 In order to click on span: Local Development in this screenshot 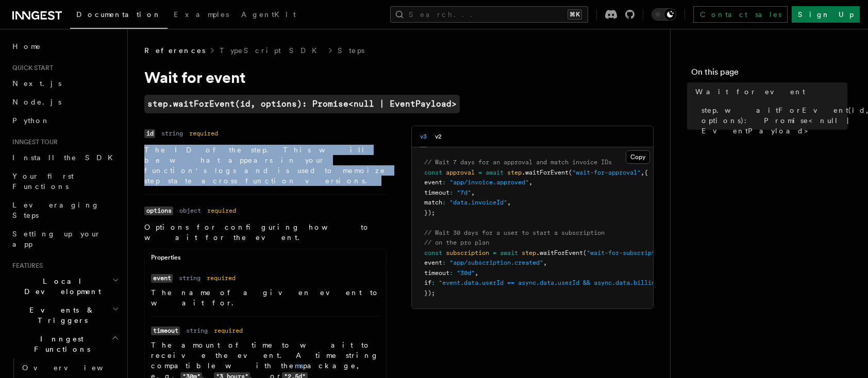, I will do `click(60, 286)`.